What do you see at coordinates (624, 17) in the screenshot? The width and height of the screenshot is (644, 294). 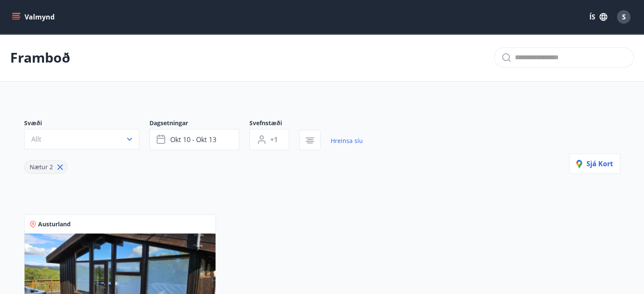 I see `button: S` at bounding box center [624, 17].